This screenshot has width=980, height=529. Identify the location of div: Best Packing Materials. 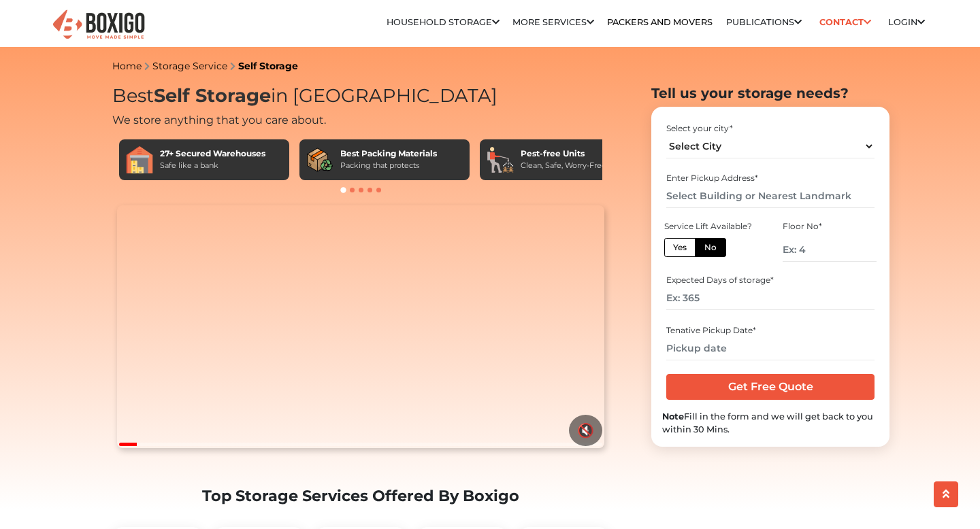
(389, 154).